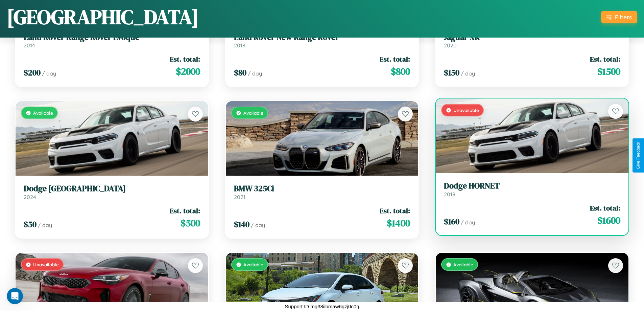 The image size is (644, 311). I want to click on span: 2021, so click(240, 197).